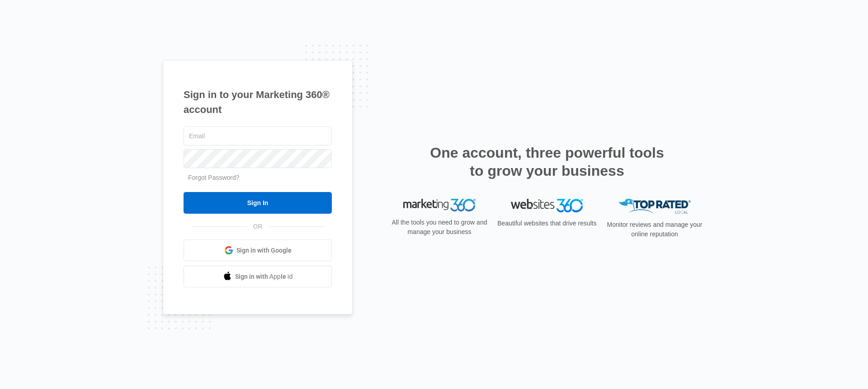  I want to click on img: Marketing 360, so click(439, 205).